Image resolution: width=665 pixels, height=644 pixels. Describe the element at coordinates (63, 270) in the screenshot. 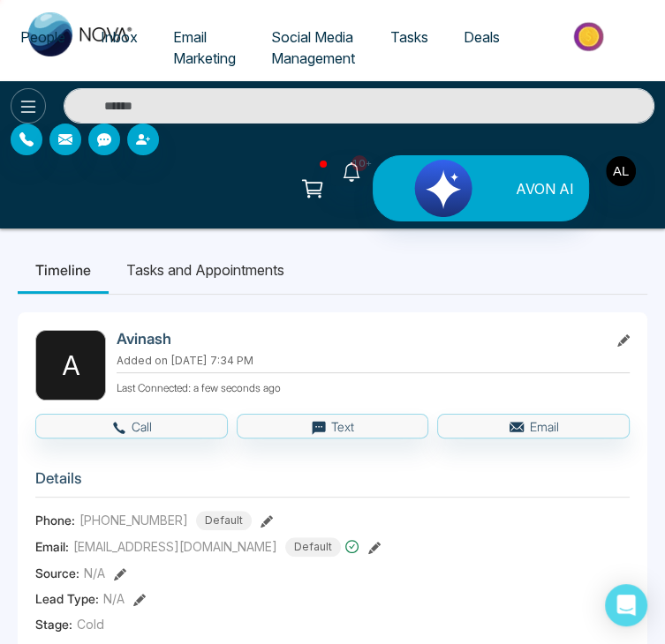

I see `li: Timeline` at that location.